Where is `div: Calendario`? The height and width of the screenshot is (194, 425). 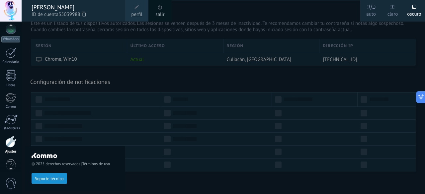
div: Calendario is located at coordinates (11, 62).